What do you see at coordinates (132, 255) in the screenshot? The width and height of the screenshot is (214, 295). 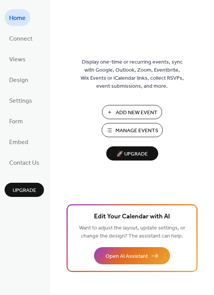 I see `button: Open AI Assistant` at bounding box center [132, 255].